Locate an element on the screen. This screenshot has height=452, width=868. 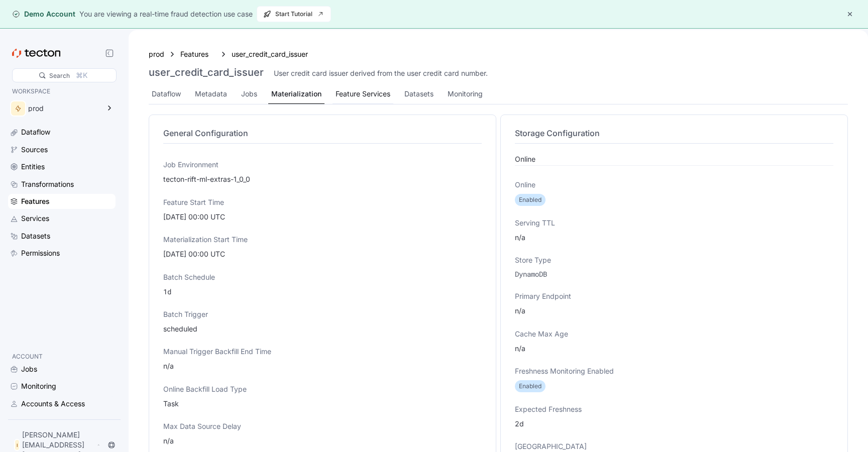
a: user_credit_card_issuer is located at coordinates (270, 54).